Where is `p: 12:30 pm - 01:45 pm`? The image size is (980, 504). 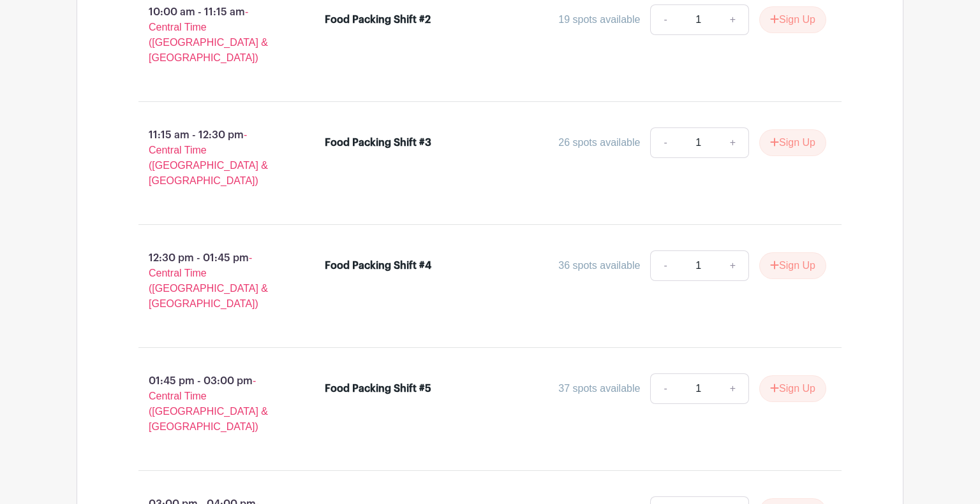
p: 12:30 pm - 01:45 pm is located at coordinates (211, 281).